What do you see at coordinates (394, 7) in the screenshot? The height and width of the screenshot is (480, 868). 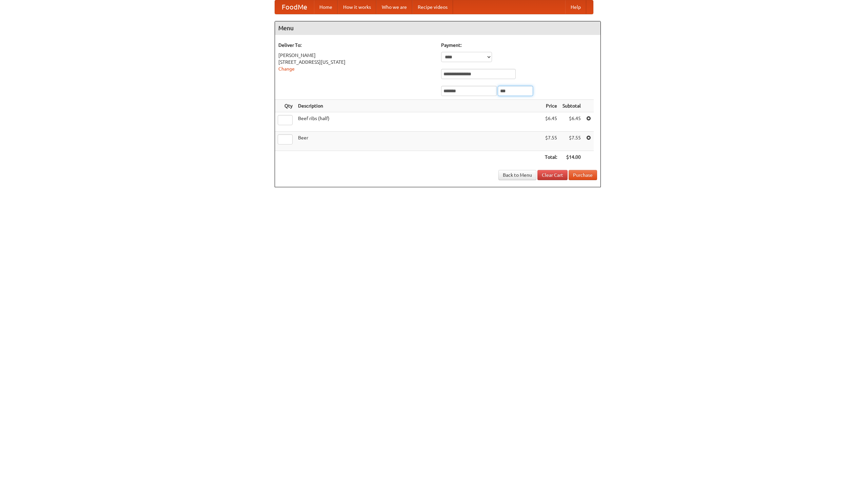 I see `a: Who we are` at bounding box center [394, 7].